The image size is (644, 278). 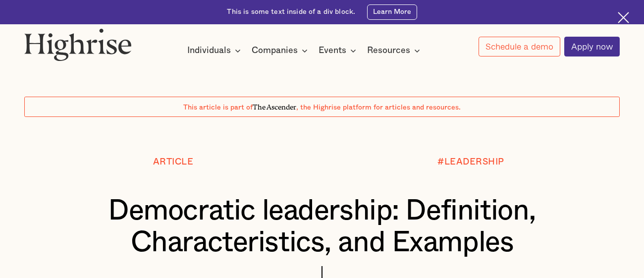 I want to click on a: Learn More, so click(x=392, y=12).